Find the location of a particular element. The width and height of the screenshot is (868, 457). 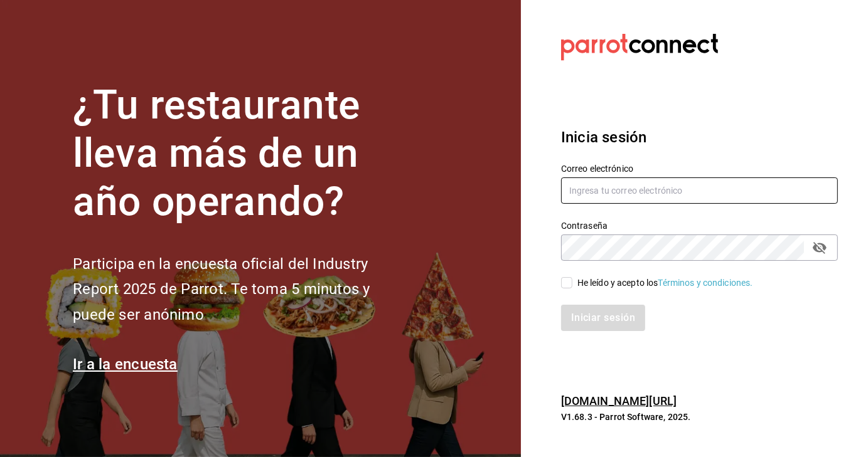

div: He leído y acepto los is located at coordinates (665, 283).